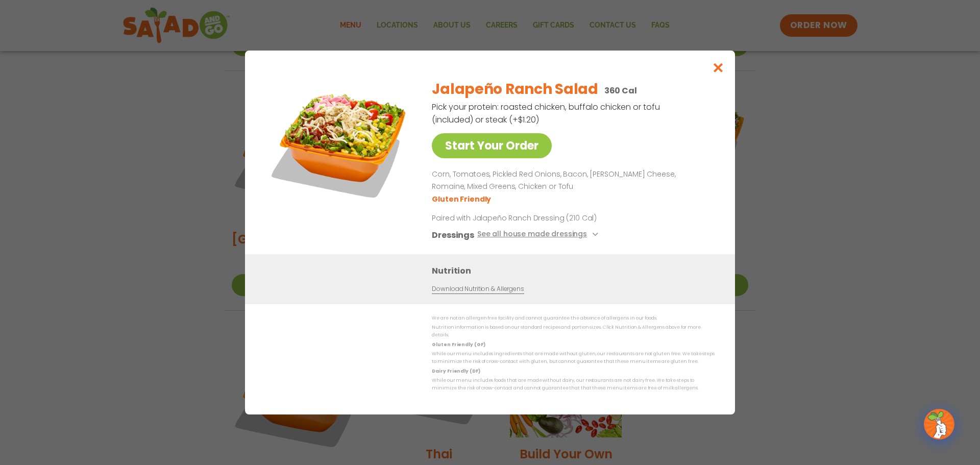 This screenshot has height=465, width=980. Describe the element at coordinates (573, 358) in the screenshot. I see `p: While our menu includes ingredients that are made without gluten, our restaurants are not gluten ...` at that location.